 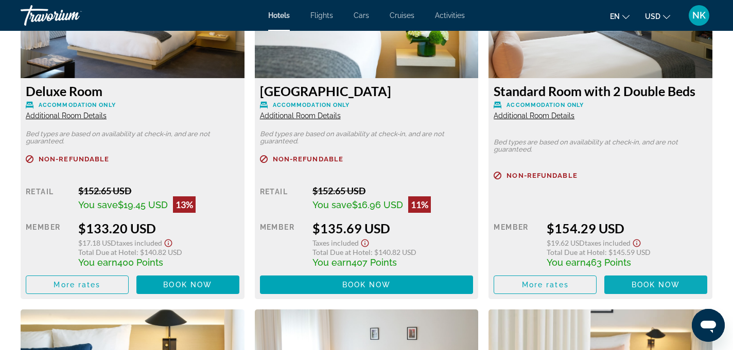 I want to click on a: Flights, so click(x=322, y=15).